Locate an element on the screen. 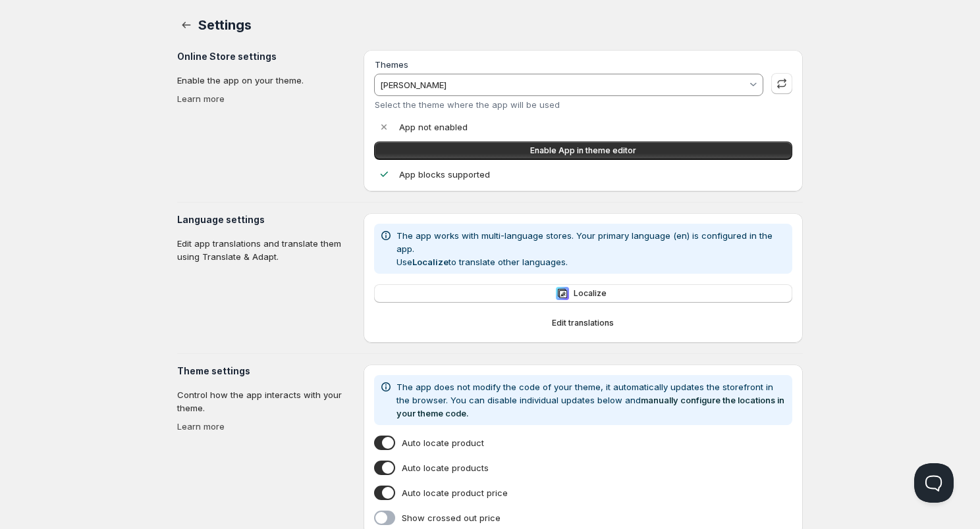 This screenshot has width=980, height=529. p: The app does not modify the code of your theme, it automatically updates the storefront in the br... is located at coordinates (591, 400).